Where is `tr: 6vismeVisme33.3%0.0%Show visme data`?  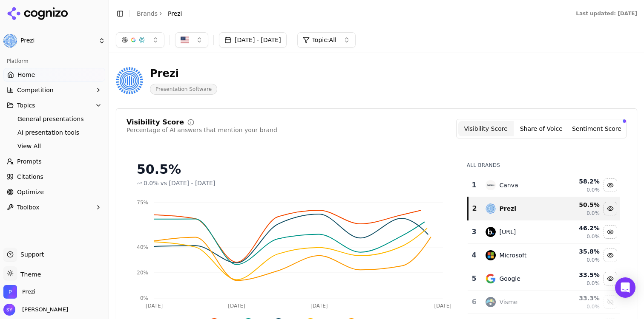
tr: 6vismeVisme33.3%0.0%Show visme data is located at coordinates (544, 302).